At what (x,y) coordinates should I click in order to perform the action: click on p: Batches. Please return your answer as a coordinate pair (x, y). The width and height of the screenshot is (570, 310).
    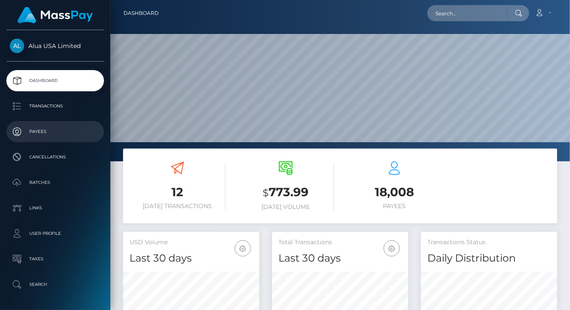
    Looking at the image, I should click on (55, 182).